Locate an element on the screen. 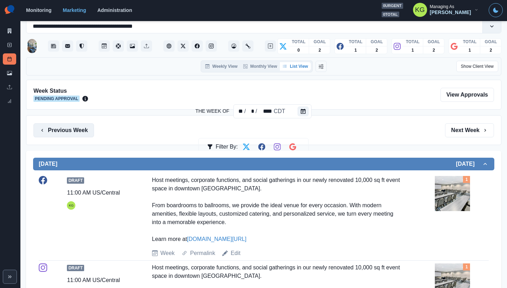 Image resolution: width=507 pixels, height=288 pixels. a: Marketing Summary is located at coordinates (9, 31).